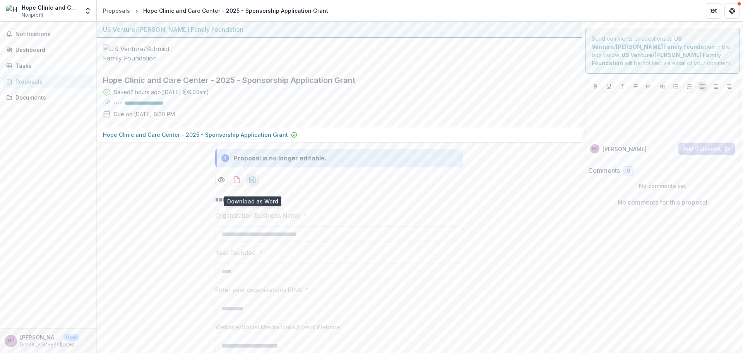 This screenshot has width=743, height=353. What do you see at coordinates (689, 86) in the screenshot?
I see `button: Ordered List` at bounding box center [689, 86].